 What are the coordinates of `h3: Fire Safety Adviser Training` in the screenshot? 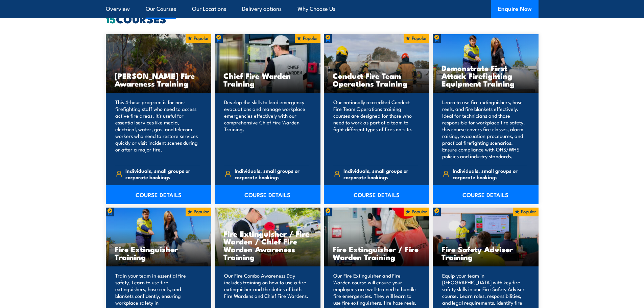 It's located at (485, 253).